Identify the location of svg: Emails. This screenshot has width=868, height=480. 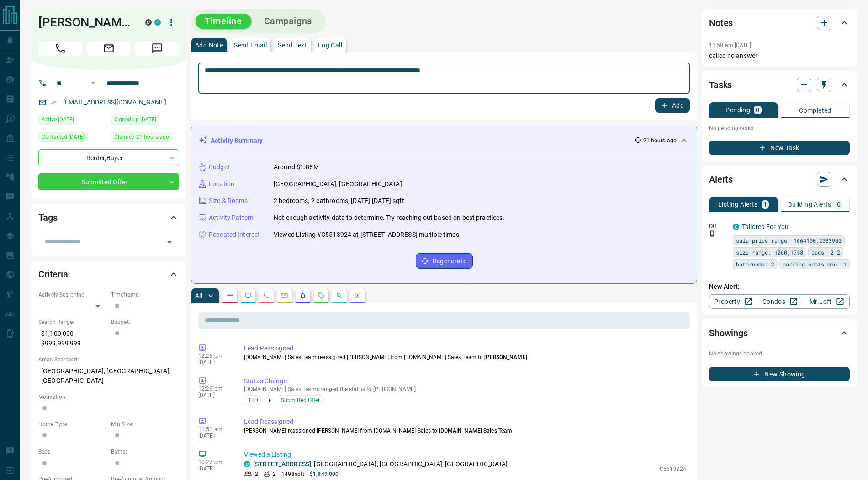
(285, 296).